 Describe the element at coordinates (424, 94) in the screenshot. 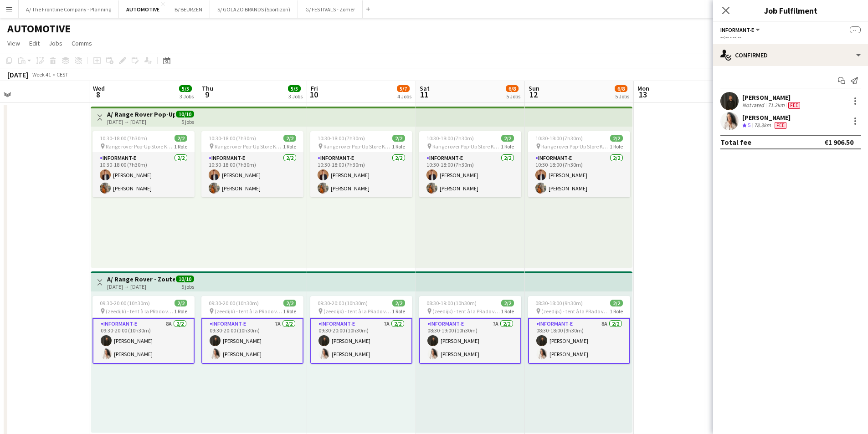

I see `span: 11` at that location.